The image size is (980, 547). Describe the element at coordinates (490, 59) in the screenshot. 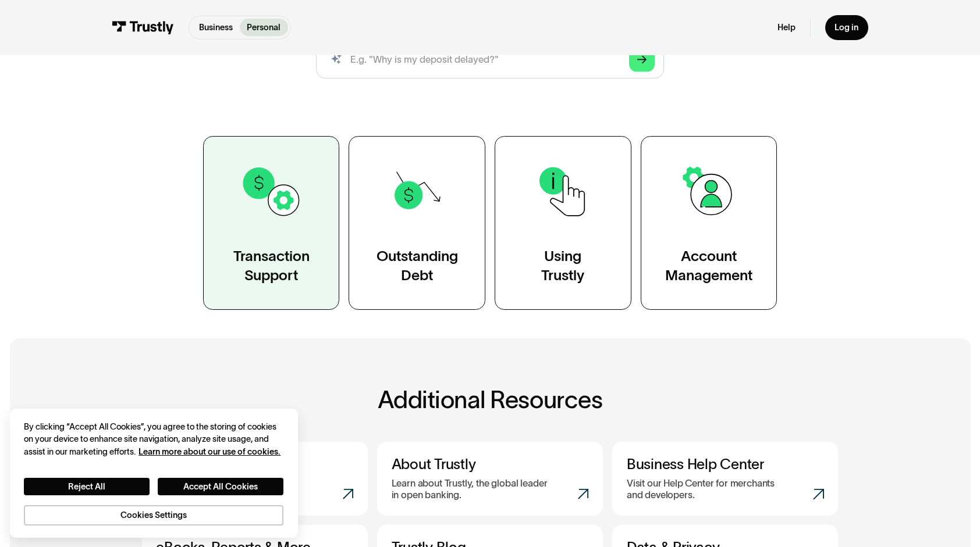

I see `form: Search` at that location.